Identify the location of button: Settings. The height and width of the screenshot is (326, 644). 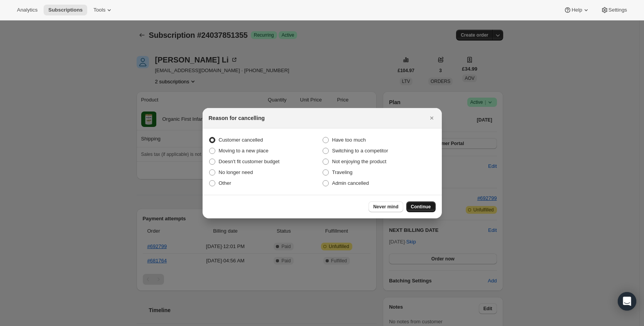
(614, 10).